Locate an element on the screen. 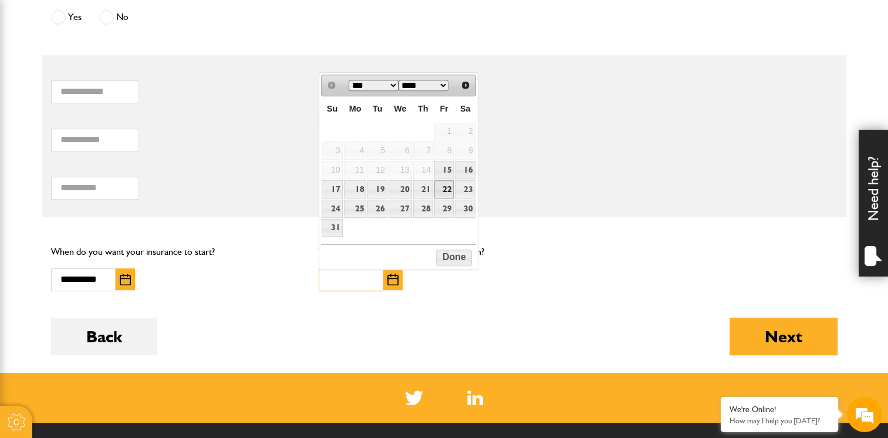 This screenshot has width=888, height=438. a: 22 is located at coordinates (444, 189).